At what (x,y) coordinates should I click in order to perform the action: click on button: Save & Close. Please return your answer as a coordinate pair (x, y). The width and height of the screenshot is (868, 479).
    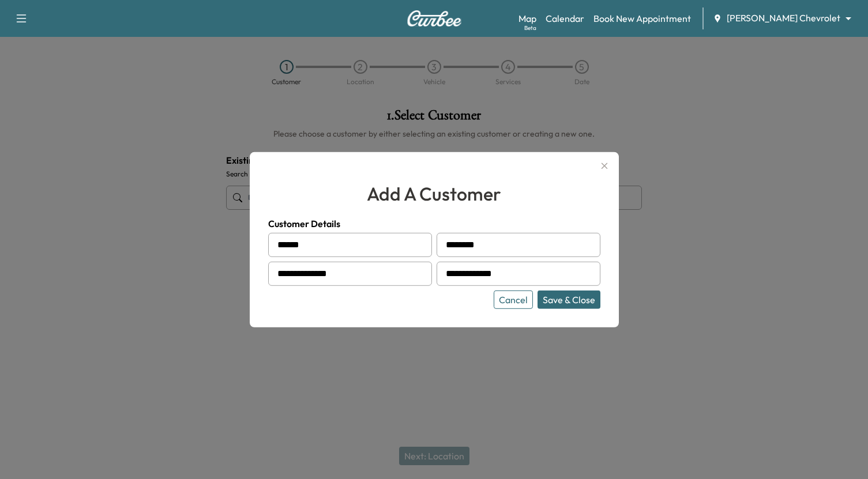
    Looking at the image, I should click on (569, 299).